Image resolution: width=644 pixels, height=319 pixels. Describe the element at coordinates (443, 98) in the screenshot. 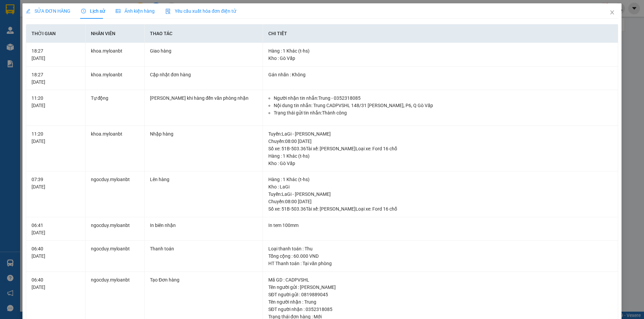

I see `li: Người nhận tin nhắn: Trung - 0352318085` at that location.